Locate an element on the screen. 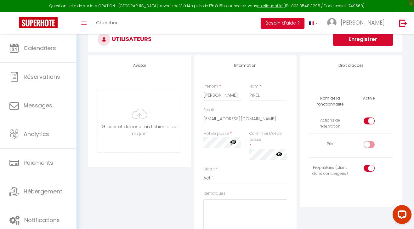 This screenshot has height=229, width=414. span: Analytics is located at coordinates (36, 134).